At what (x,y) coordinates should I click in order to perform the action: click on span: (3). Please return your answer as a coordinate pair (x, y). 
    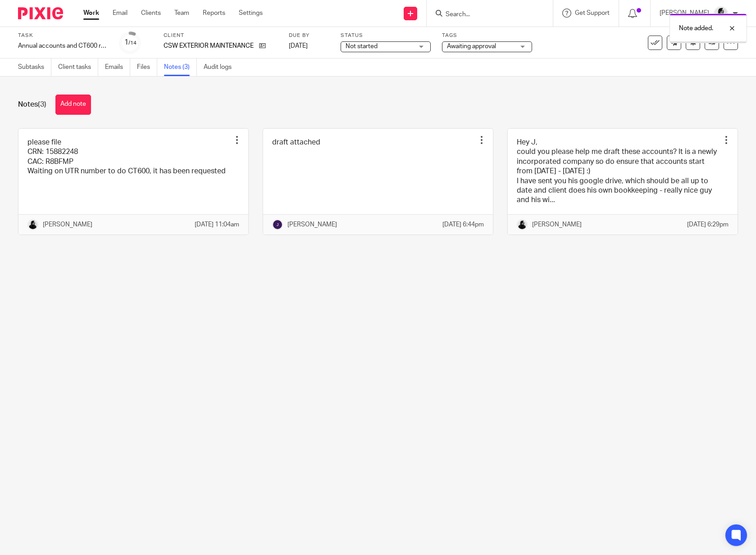
    Looking at the image, I should click on (42, 105).